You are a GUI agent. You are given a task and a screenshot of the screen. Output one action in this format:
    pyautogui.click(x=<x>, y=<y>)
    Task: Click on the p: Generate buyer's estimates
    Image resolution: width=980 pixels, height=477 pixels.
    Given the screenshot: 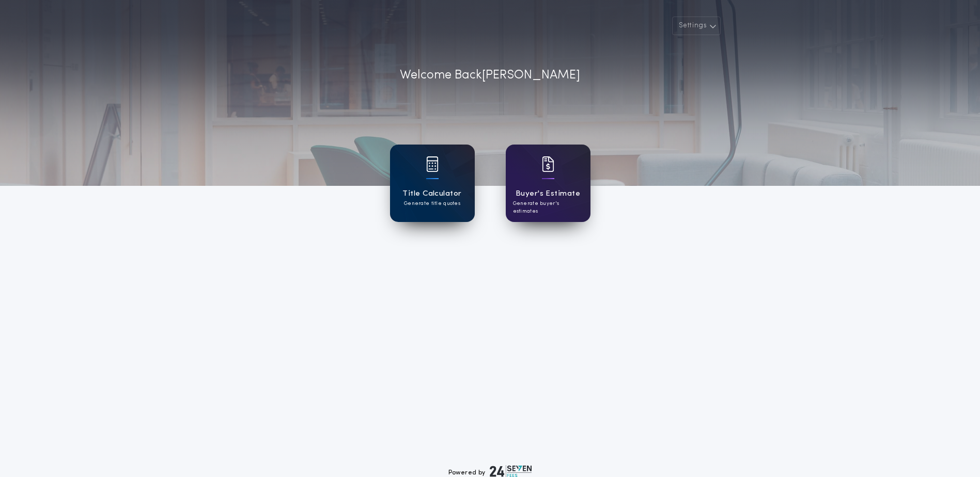 What is the action you would take?
    pyautogui.click(x=548, y=208)
    